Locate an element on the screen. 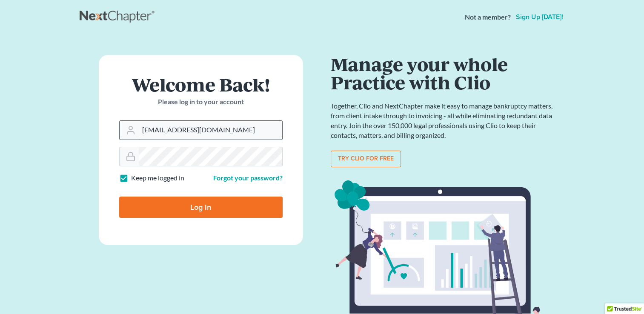 The width and height of the screenshot is (644, 314). p: Together, Clio and NextChapter make it easy to manage bankruptcy matters, from client intake thro... is located at coordinates (444, 121).